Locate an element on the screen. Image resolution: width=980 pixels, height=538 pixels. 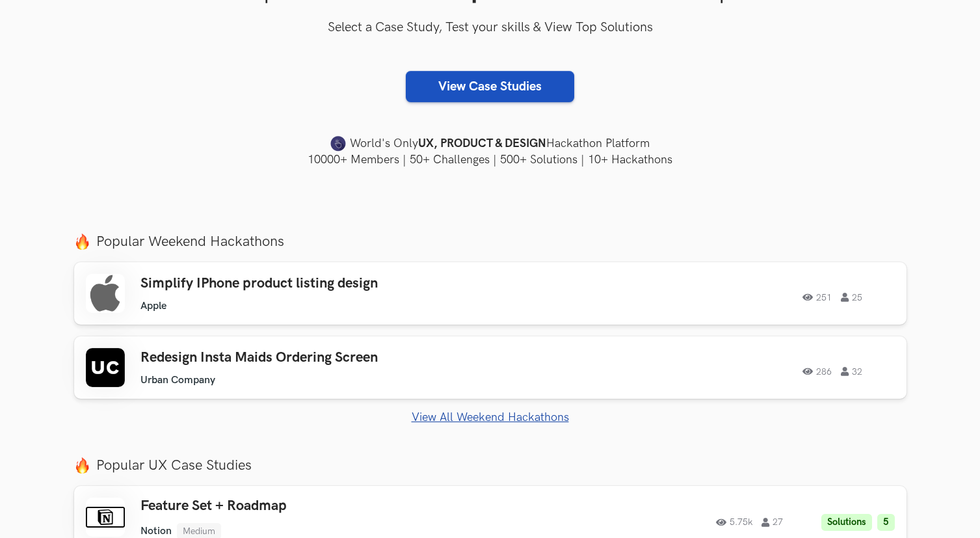
a: View Case Studies is located at coordinates (490, 86).